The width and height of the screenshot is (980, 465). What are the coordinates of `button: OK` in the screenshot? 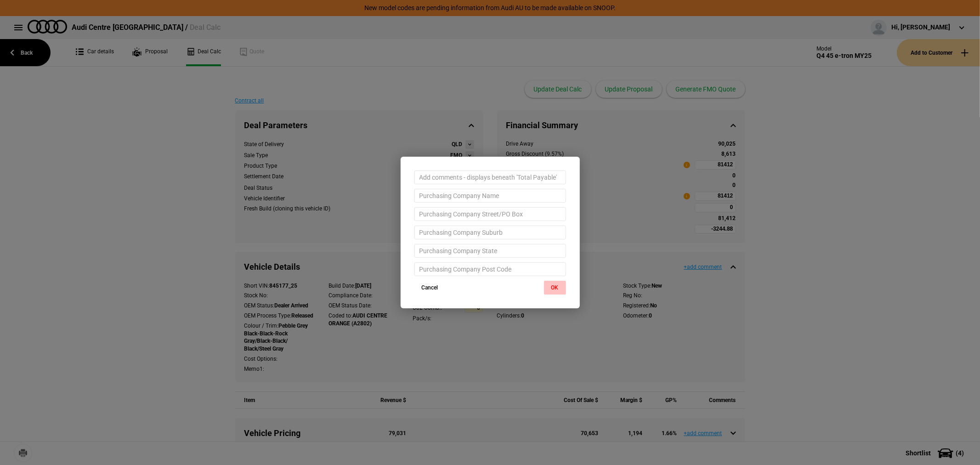 It's located at (555, 288).